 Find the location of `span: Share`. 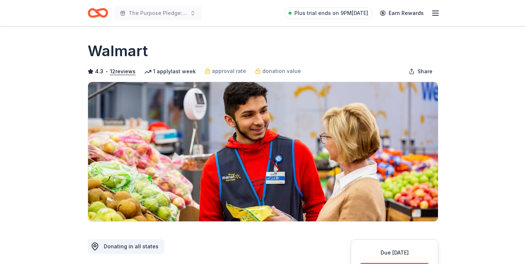

span: Share is located at coordinates (425, 72).